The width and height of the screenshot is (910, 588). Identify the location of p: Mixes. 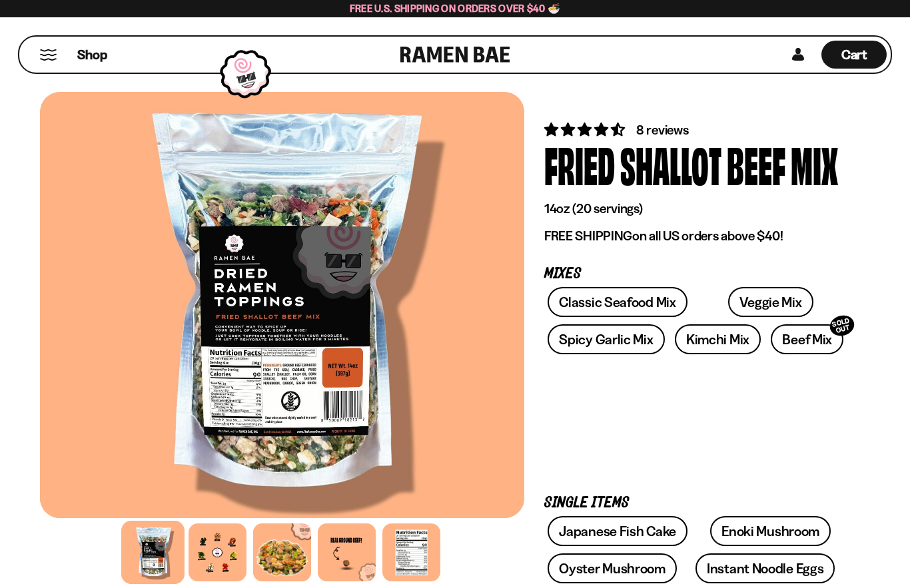
(697, 274).